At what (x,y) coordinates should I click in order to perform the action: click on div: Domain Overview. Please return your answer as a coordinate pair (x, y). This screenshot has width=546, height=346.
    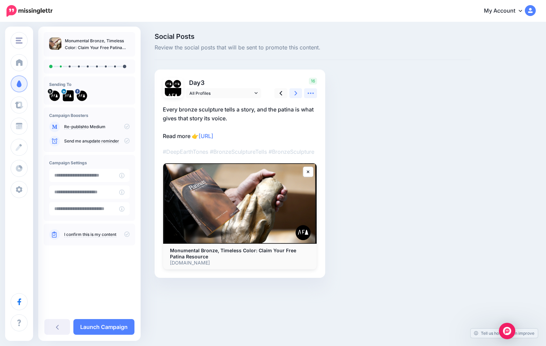
    Looking at the image, I should click on (44, 46).